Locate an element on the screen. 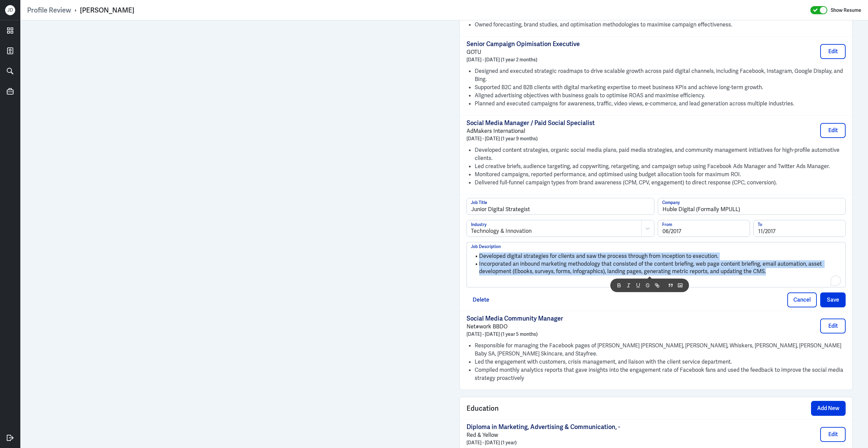 The height and width of the screenshot is (448, 868). p: AdMakers International is located at coordinates (530, 131).